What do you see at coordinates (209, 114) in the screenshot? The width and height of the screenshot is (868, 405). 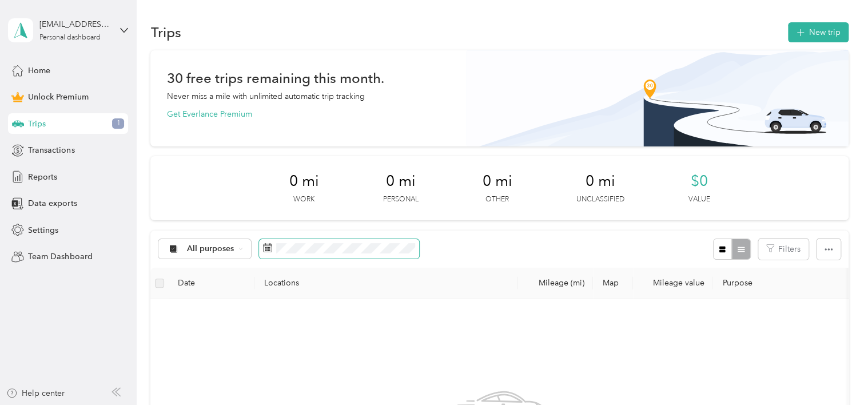 I see `button: Get Everlance Premium` at bounding box center [209, 114].